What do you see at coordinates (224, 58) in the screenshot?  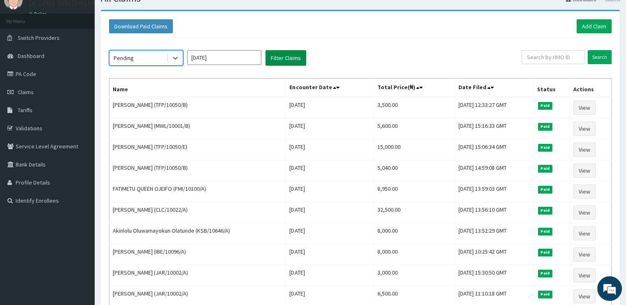 I see `input: Select Month and Year` at bounding box center [224, 58].